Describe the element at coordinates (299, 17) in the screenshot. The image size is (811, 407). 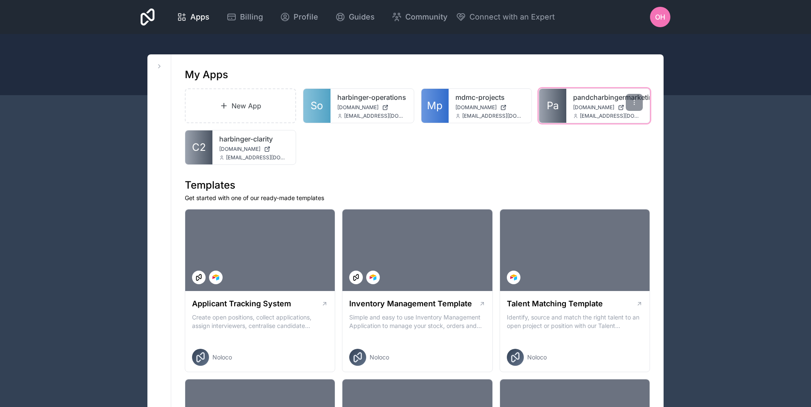
I see `a: Profile` at that location.